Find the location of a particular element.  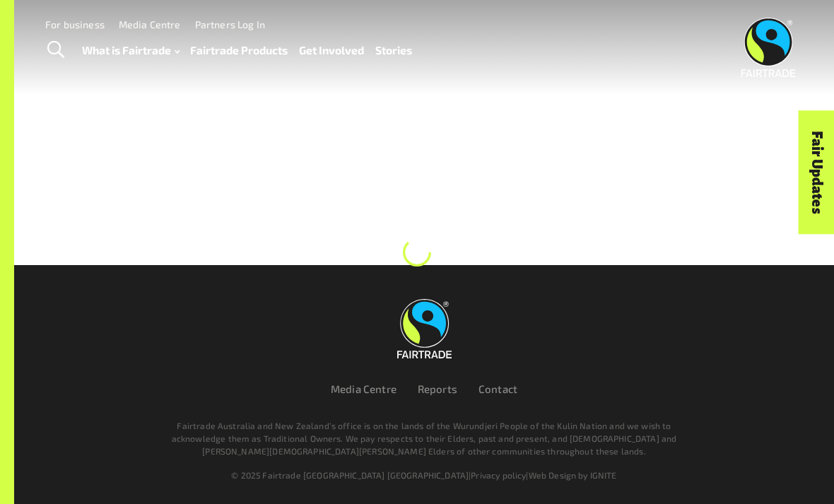

a: For business is located at coordinates (75, 24).